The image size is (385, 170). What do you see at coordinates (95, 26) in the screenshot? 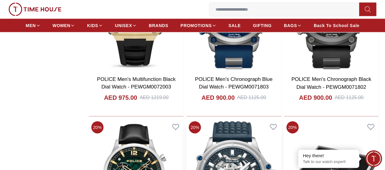
I see `a: KIDS` at bounding box center [95, 26].